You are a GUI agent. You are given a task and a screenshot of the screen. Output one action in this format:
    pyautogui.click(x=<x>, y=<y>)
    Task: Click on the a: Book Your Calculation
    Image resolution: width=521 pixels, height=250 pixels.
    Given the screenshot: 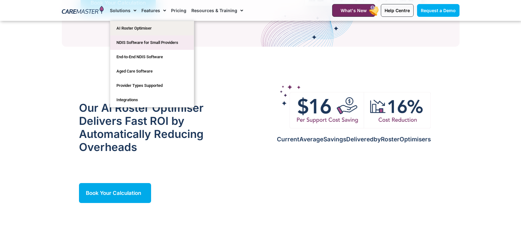 What is the action you would take?
    pyautogui.click(x=115, y=193)
    